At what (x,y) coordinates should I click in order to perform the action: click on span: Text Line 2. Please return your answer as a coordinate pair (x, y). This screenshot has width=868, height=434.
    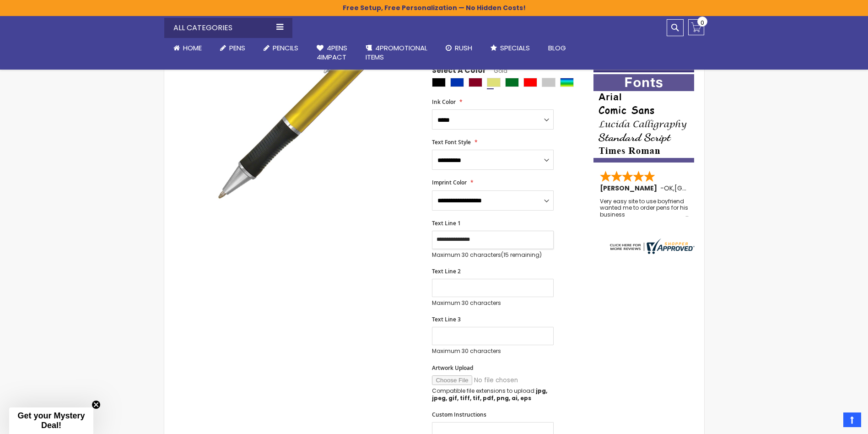
    Looking at the image, I should click on (446, 271).